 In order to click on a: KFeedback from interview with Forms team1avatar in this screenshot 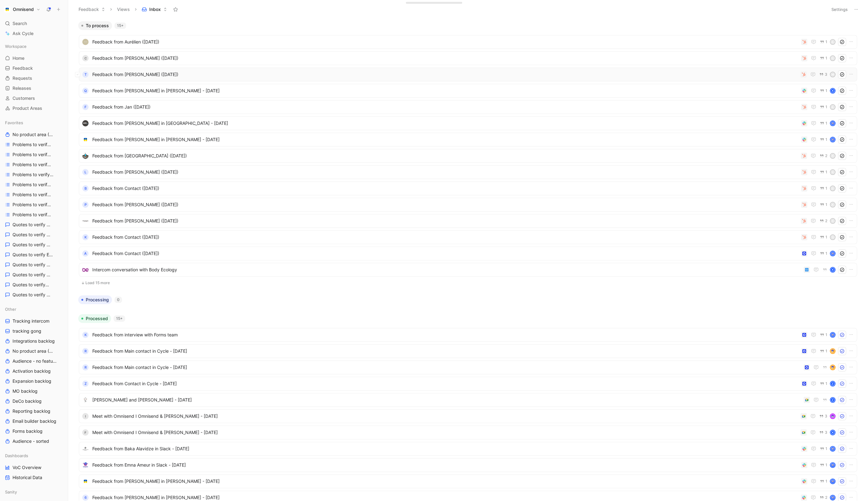, I will do `click(468, 335)`.